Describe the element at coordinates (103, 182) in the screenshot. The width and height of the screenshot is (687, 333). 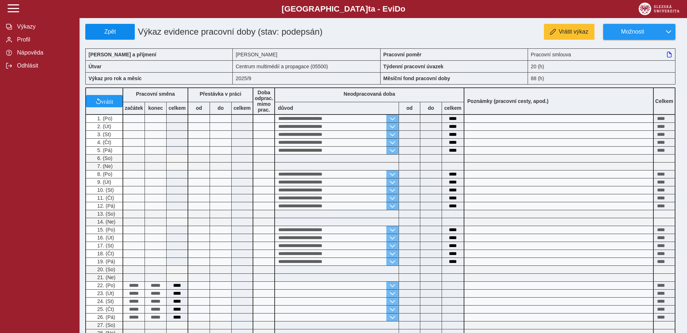
I see `span: 9. (Út)` at that location.